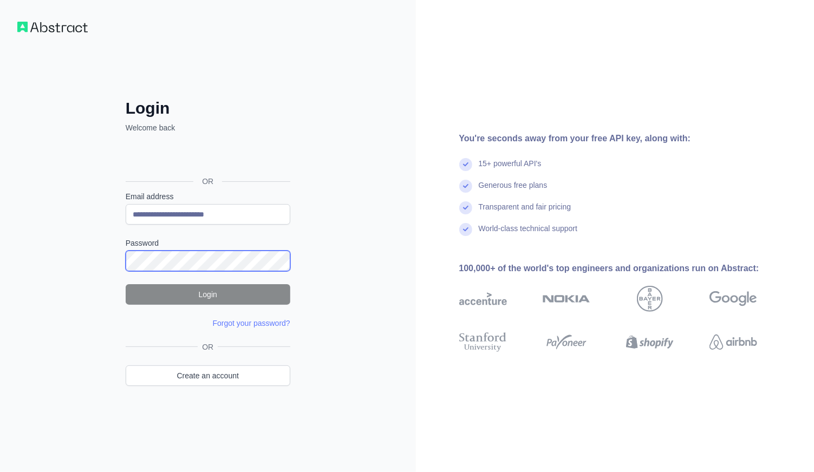 Image resolution: width=814 pixels, height=472 pixels. I want to click on div: Generous free plans, so click(513, 191).